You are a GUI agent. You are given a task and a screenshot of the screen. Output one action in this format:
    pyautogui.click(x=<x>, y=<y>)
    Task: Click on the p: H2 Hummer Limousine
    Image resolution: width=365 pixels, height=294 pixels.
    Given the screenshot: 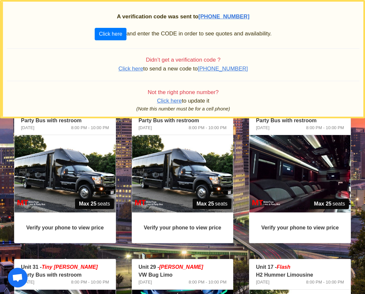 What is the action you would take?
    pyautogui.click(x=300, y=275)
    